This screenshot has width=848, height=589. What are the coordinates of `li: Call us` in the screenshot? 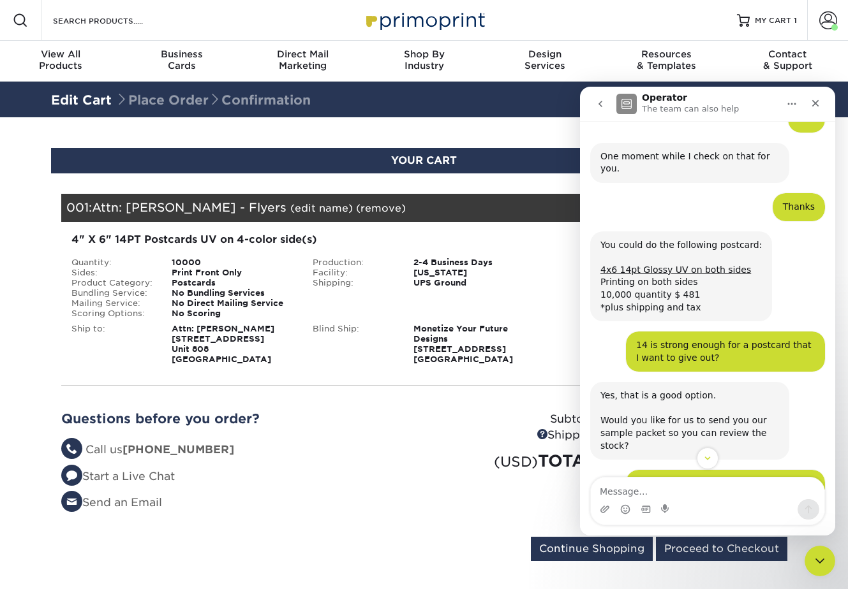 It's located at (238, 450).